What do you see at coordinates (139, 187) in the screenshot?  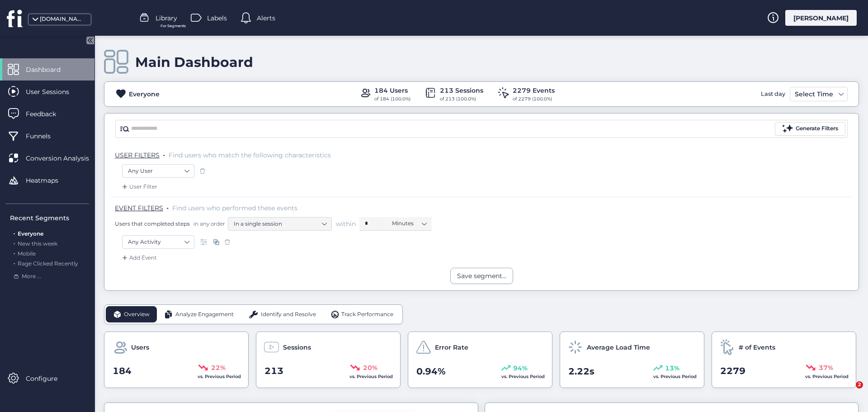 I see `div: User Filter` at bounding box center [139, 187].